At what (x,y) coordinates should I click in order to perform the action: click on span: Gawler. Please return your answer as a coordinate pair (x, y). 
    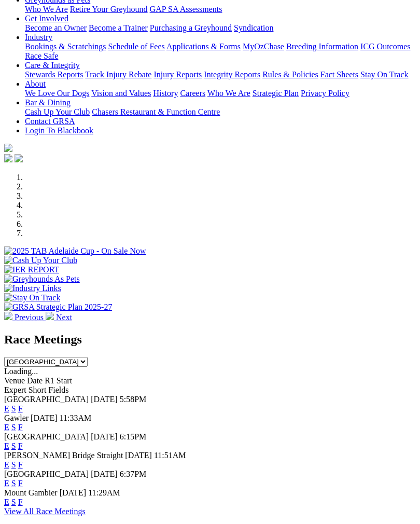
    Looking at the image, I should click on (16, 418).